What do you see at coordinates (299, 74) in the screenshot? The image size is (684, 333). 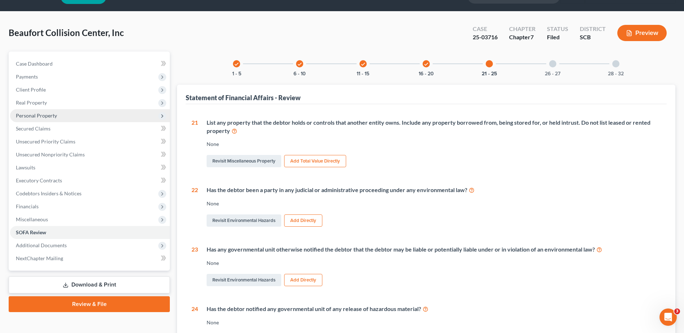 I see `button: 6 - 10` at bounding box center [299, 74].